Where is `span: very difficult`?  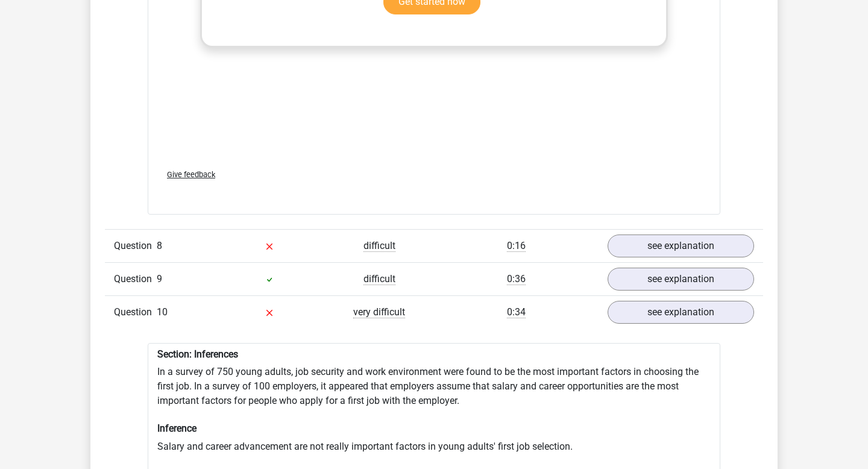
span: very difficult is located at coordinates (379, 312).